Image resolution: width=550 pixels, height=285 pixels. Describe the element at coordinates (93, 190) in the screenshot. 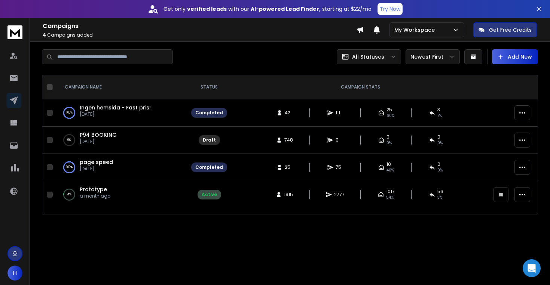

I see `span: Prototype` at that location.